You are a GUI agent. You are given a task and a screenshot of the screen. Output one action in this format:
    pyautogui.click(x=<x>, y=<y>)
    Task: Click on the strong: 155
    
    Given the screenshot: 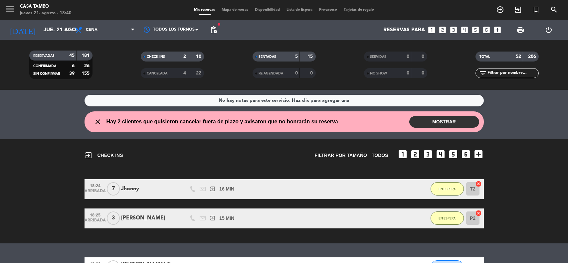 What is the action you would take?
    pyautogui.click(x=86, y=74)
    